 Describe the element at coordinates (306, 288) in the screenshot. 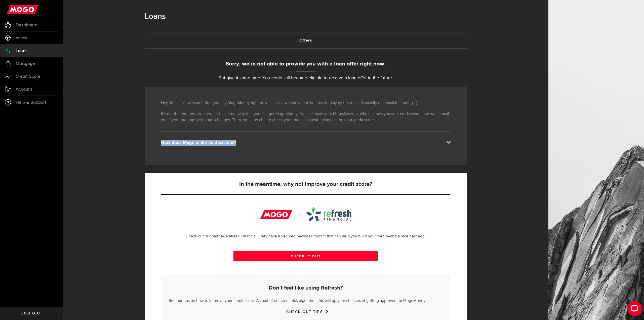

I see `h5: Don’t feel like using Refresh?` at that location.